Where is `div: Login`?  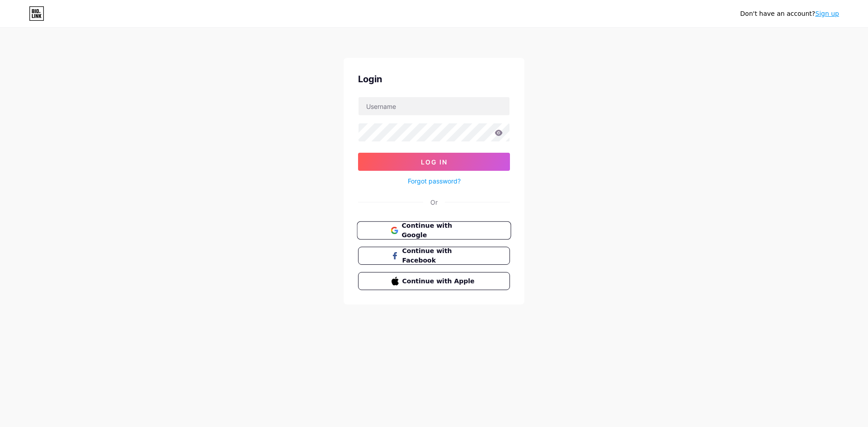
div: Login is located at coordinates (434, 79).